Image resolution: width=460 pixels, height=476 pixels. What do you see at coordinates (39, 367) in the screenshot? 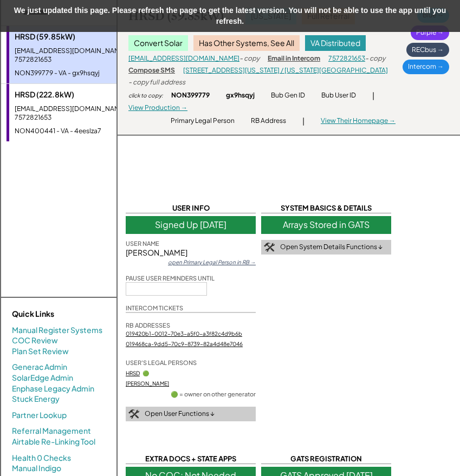
I see `a: Generac Admin` at bounding box center [39, 367].